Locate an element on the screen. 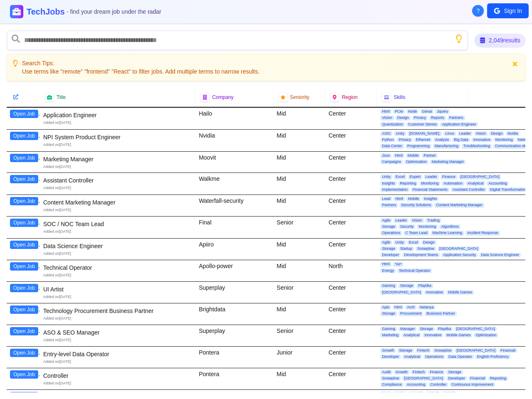 The image size is (532, 399). span: Apis is located at coordinates (385, 307).